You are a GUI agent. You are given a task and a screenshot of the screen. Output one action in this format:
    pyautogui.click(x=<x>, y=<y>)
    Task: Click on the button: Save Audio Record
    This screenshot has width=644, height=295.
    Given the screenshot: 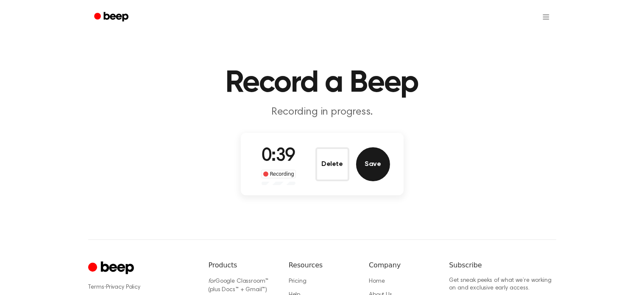 What is the action you would take?
    pyautogui.click(x=373, y=164)
    